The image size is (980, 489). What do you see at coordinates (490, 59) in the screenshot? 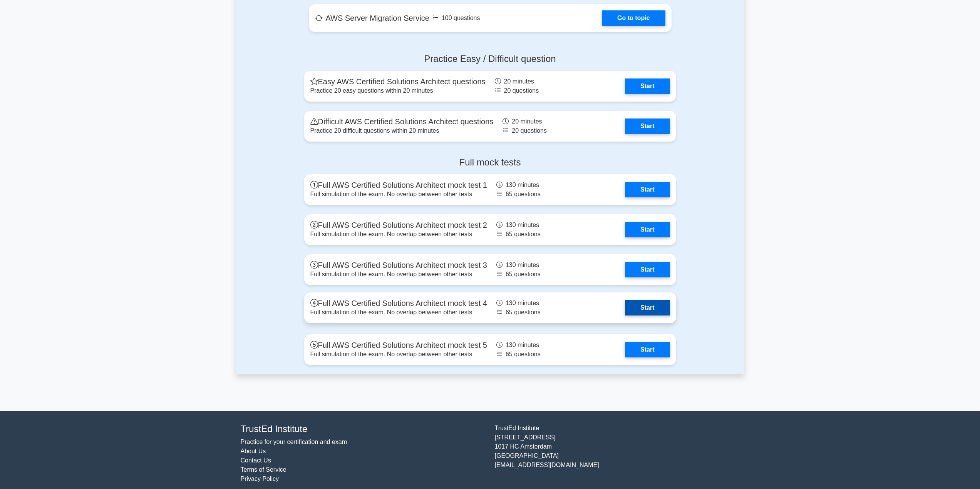
I see `h4: Practice Easy / Difficult question` at bounding box center [490, 59].